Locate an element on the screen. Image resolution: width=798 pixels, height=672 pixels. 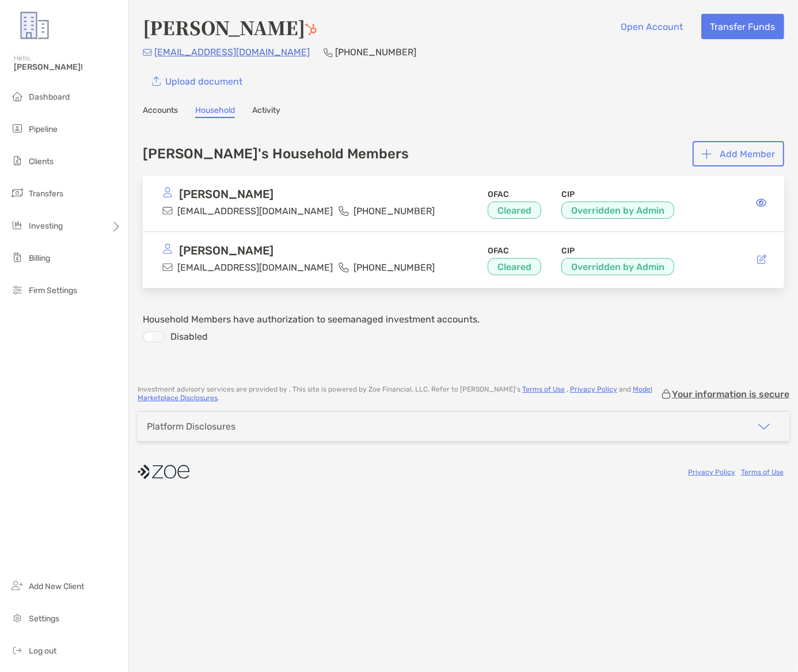
img: dashboard icon is located at coordinates (18, 96).